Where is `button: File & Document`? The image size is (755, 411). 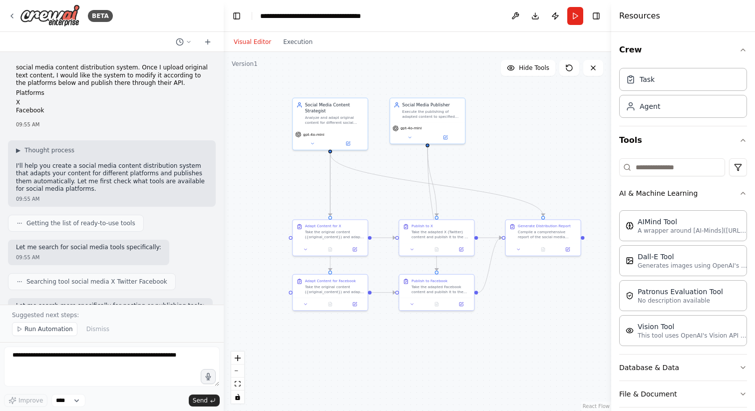
button: File & Document is located at coordinates (683, 394).